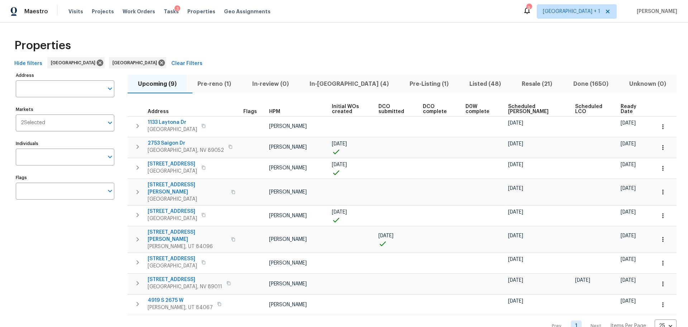 The image size is (688, 327). Describe the element at coordinates (180, 300) in the screenshot. I see `span: 4919 S 2675 W` at that location.